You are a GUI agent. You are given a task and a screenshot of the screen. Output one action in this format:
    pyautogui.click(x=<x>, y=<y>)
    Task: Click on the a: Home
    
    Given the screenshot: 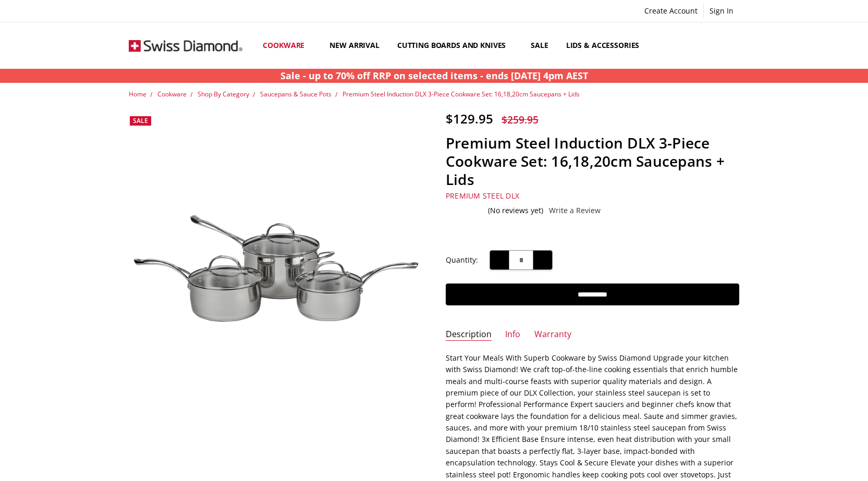 What is the action you would take?
    pyautogui.click(x=138, y=94)
    